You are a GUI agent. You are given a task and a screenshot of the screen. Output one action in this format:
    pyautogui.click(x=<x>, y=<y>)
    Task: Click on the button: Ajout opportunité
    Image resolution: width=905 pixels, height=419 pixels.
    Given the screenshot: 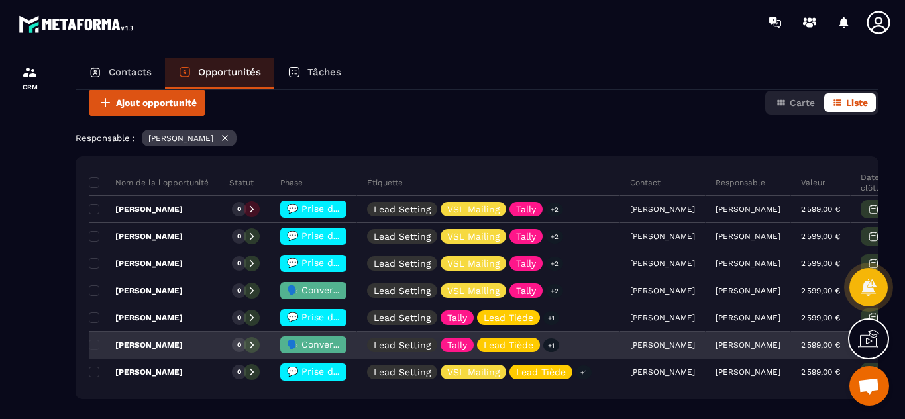 What is the action you would take?
    pyautogui.click(x=147, y=103)
    